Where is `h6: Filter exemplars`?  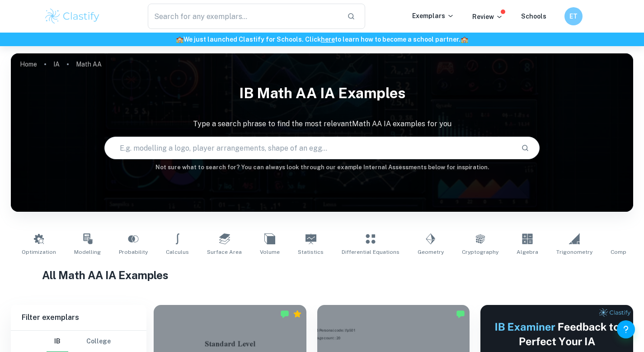
h6: Filter exemplars is located at coordinates (78, 317).